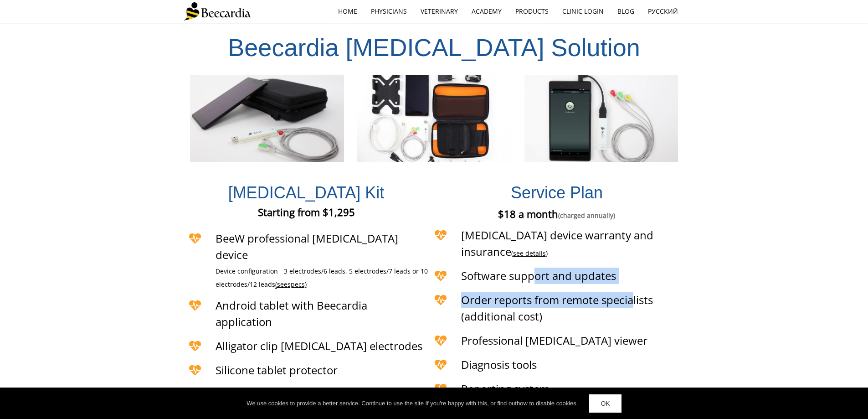  What do you see at coordinates (663, 12) in the screenshot?
I see `a: Русский` at bounding box center [663, 12].